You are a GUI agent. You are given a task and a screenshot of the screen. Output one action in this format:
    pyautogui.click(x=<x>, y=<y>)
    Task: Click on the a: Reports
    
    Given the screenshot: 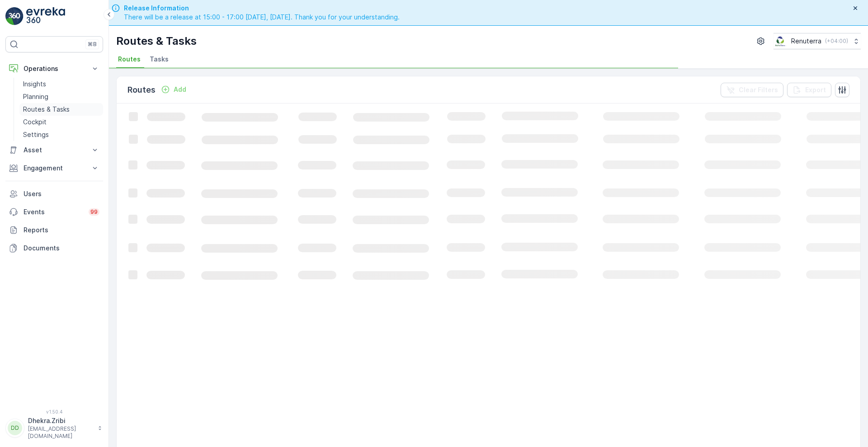 What is the action you would take?
    pyautogui.click(x=55, y=230)
    